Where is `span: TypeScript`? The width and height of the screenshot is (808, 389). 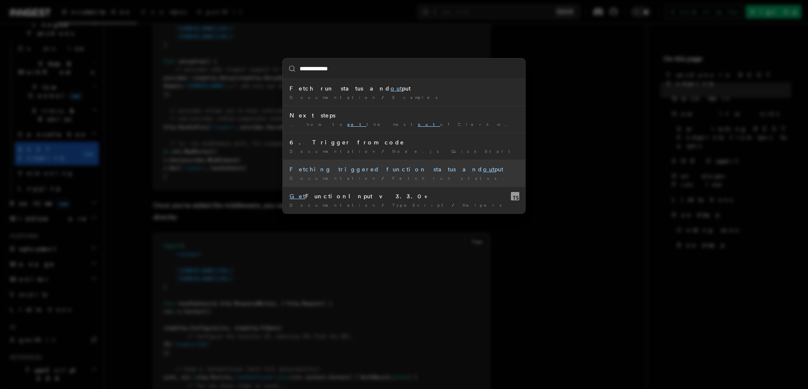
span: TypeScript is located at coordinates (420, 205).